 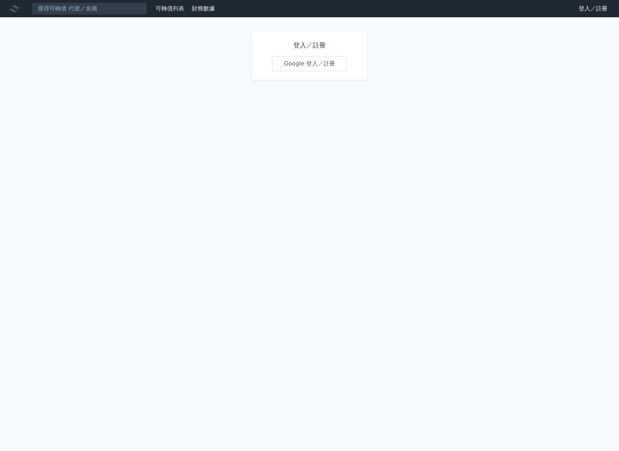 What do you see at coordinates (170, 8) in the screenshot?
I see `a: 可轉債列表` at bounding box center [170, 8].